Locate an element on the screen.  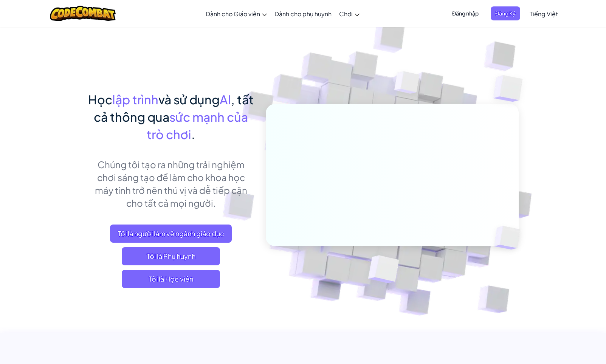
span: Tôi là người làm về ngành giáo dục is located at coordinates (171, 234).